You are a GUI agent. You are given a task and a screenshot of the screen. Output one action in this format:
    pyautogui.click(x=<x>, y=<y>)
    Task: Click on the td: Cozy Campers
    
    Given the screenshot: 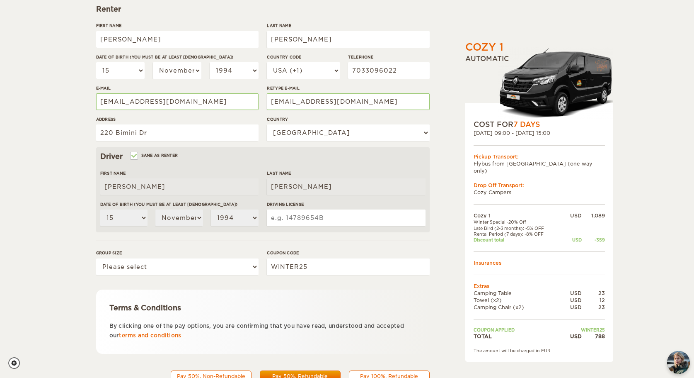 What is the action you would take?
    pyautogui.click(x=539, y=192)
    